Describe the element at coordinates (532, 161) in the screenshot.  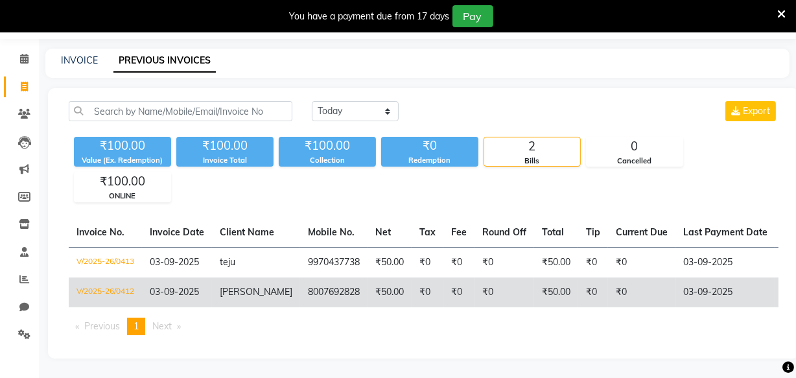
I see `div: Bills` at that location.